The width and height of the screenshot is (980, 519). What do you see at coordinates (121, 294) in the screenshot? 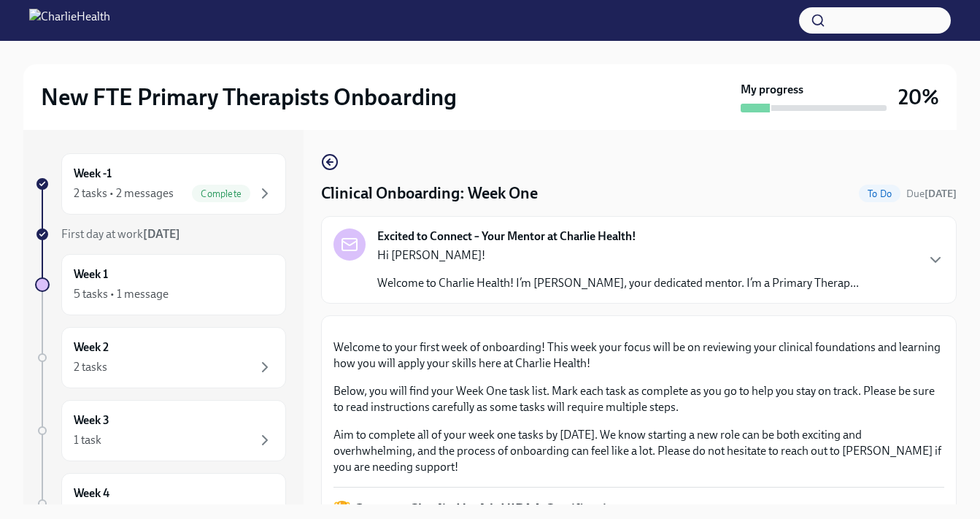
I see `div: 5 tasks • 1 message` at bounding box center [121, 294].